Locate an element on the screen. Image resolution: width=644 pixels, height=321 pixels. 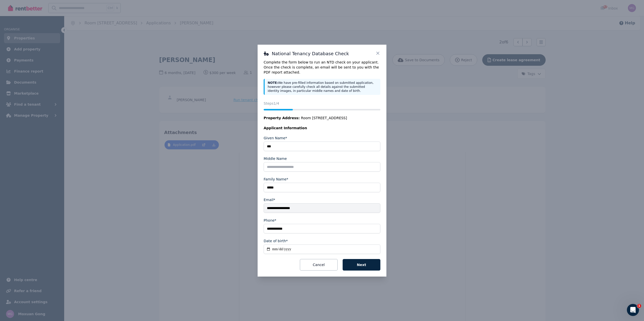
label: Date of birth* is located at coordinates (275, 241).